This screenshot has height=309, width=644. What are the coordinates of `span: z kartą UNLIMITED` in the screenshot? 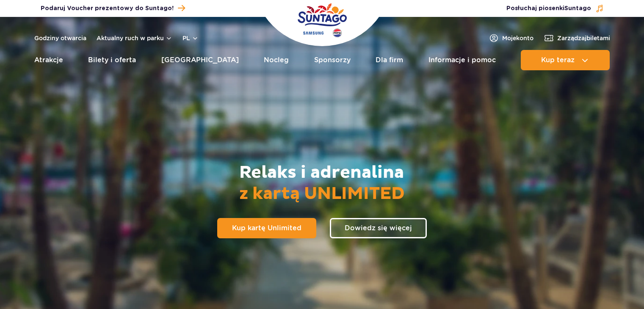 It's located at (322, 194).